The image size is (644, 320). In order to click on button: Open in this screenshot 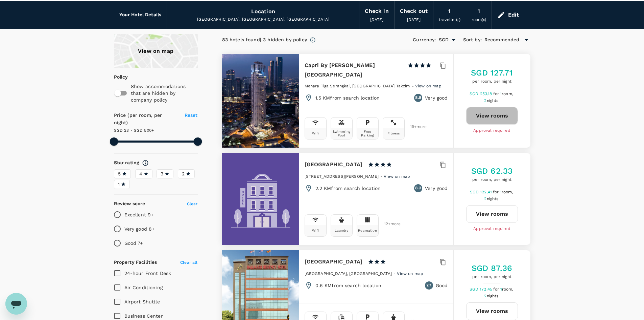, I will do `click(453, 40)`.